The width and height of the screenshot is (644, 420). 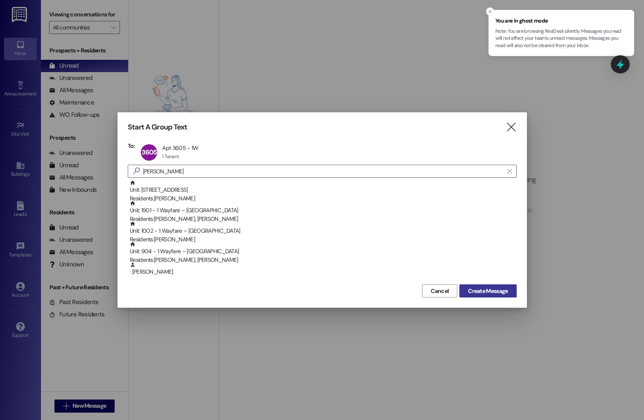 I want to click on span: Create Message, so click(x=488, y=291).